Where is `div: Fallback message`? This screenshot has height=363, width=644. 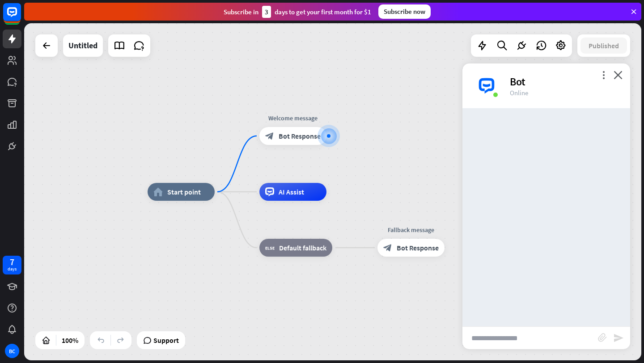 div: Fallback message is located at coordinates (411, 230).